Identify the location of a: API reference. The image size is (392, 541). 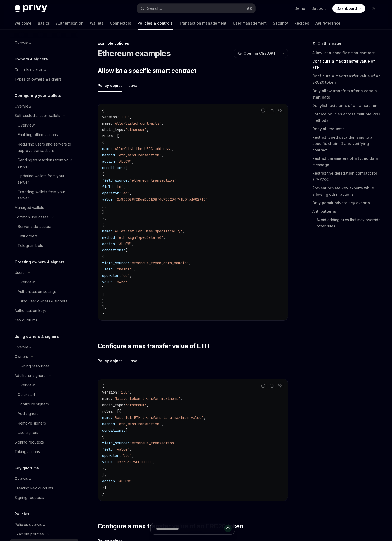
(328, 24).